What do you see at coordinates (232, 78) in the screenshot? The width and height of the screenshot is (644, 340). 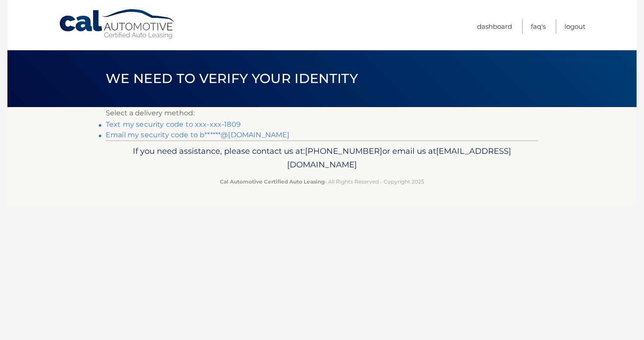 I see `span: We need to verify your identity` at bounding box center [232, 78].